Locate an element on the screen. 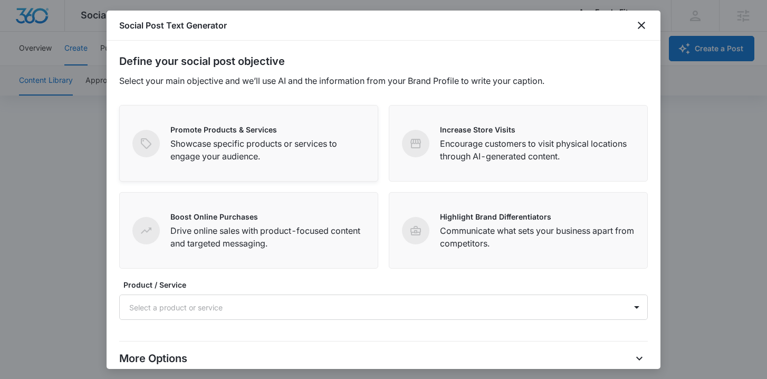 The width and height of the screenshot is (767, 379). p: Increase Store Visits is located at coordinates (537, 129).